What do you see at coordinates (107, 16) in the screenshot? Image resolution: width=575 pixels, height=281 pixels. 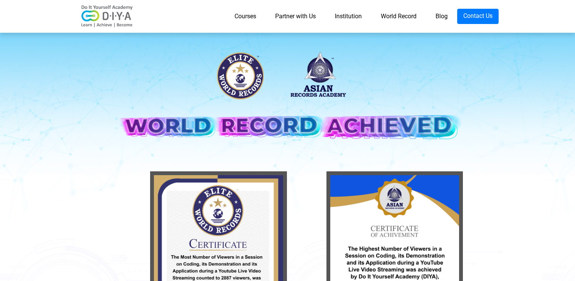 I see `img: logo-v2.png` at bounding box center [107, 16].